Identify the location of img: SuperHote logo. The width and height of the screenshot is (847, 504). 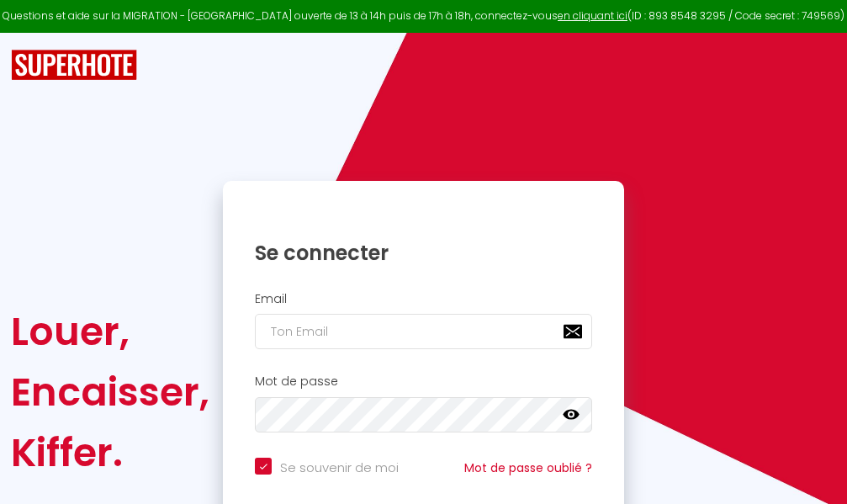
(74, 64).